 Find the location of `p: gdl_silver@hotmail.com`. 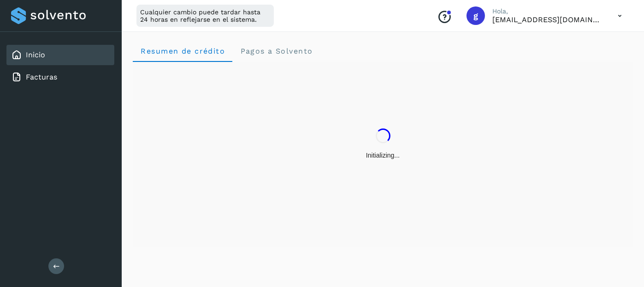

p: gdl_silver@hotmail.com is located at coordinates (548, 20).